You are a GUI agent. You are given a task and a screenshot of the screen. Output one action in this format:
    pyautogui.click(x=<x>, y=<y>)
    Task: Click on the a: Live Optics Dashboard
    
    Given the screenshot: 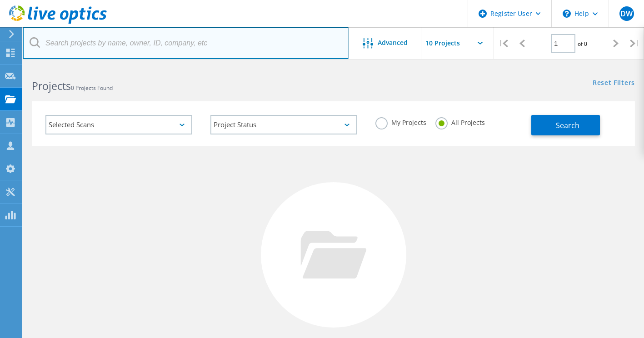 What is the action you would take?
    pyautogui.click(x=58, y=22)
    